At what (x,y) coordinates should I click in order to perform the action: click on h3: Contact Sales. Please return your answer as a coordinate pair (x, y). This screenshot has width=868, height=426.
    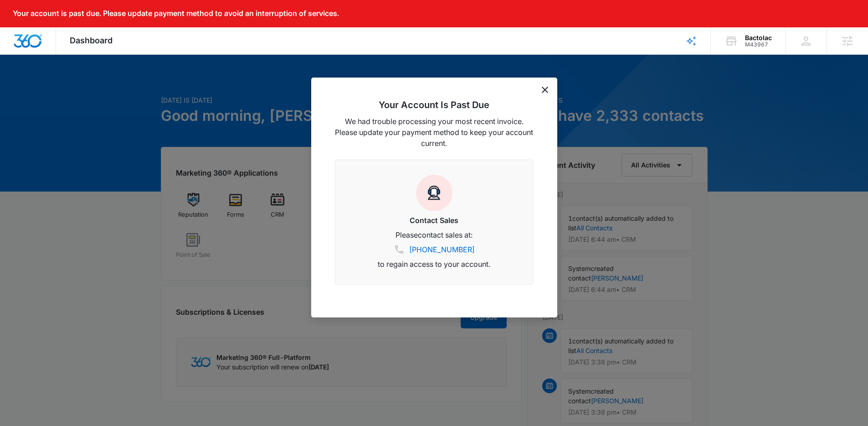
    Looking at the image, I should click on (434, 220).